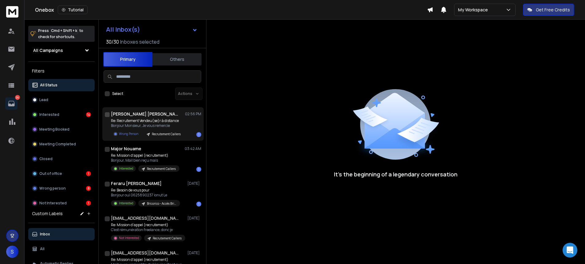  I want to click on p: Lead, so click(44, 100).